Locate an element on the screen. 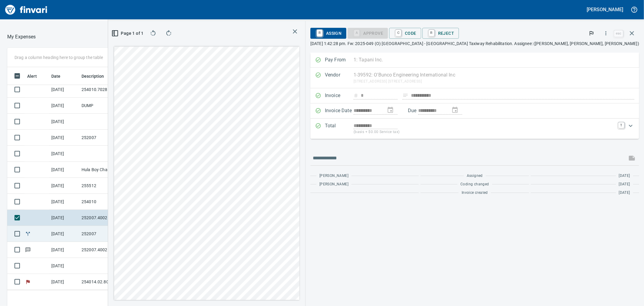 This screenshot has height=306, width=644. span: Invoice created is located at coordinates (475, 193).